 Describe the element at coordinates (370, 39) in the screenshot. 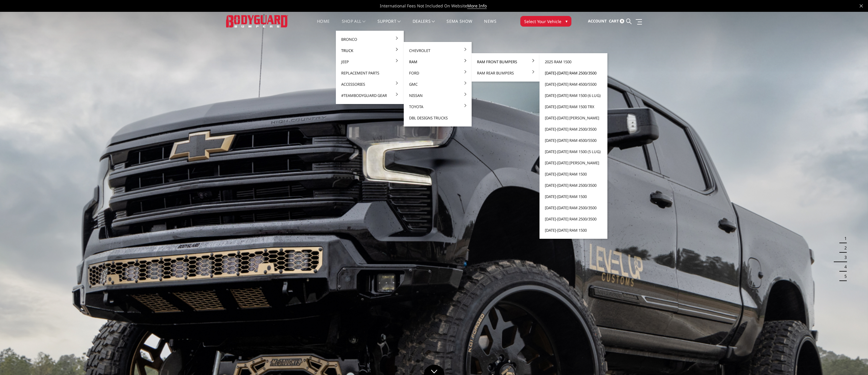

I see `a: Bronco` at that location.